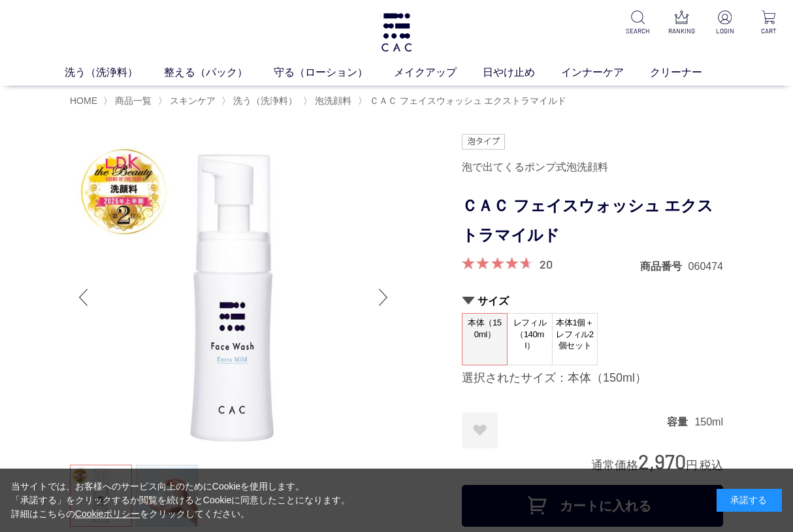 This screenshot has height=532, width=793. What do you see at coordinates (233, 297) in the screenshot?
I see `img: ＣＡＣ フェイスウォッシュ エクストラマイルド 本体（150ml）` at bounding box center [233, 297].